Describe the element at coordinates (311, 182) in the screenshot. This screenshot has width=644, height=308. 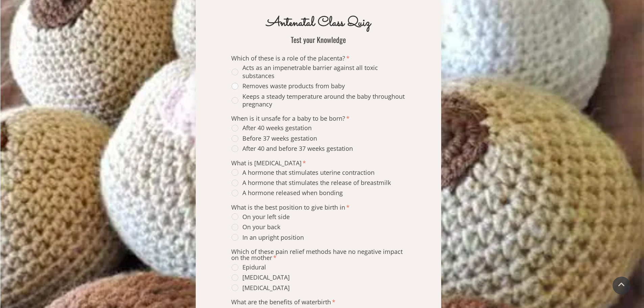
I see `div: A hormone that stimulates the release of breastmilk` at that location.